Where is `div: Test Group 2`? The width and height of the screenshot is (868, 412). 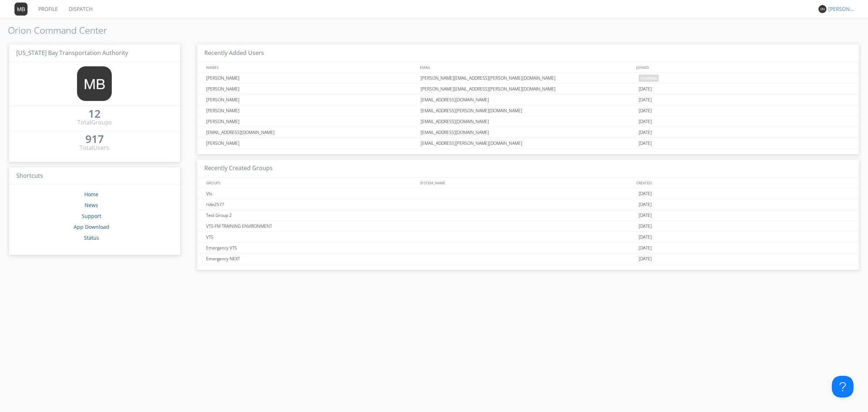
div: Test Group 2 is located at coordinates (312, 215).